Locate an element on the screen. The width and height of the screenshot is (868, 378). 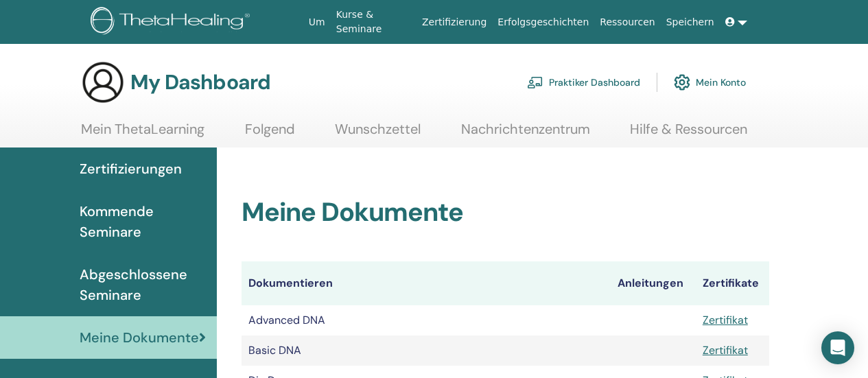
img: cog.svg is located at coordinates (682, 82).